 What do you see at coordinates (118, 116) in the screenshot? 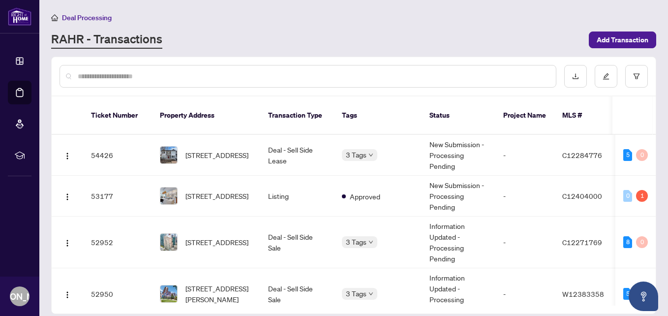
I see `th: Ticket Number` at bounding box center [118, 116].